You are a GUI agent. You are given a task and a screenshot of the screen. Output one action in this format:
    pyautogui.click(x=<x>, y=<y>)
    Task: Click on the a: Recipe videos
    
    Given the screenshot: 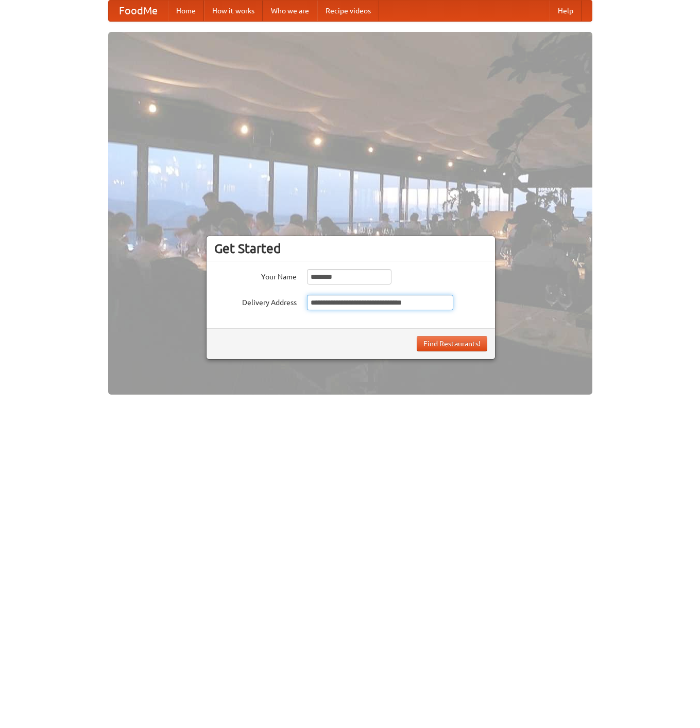 What is the action you would take?
    pyautogui.click(x=348, y=11)
    